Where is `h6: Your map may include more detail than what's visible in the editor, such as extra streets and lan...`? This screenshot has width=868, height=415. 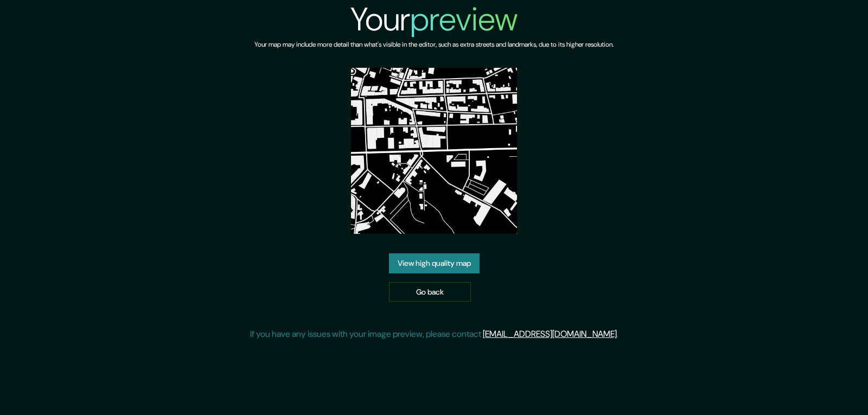 h6: Your map may include more detail than what's visible in the editor, such as extra streets and lan... is located at coordinates (434, 45).